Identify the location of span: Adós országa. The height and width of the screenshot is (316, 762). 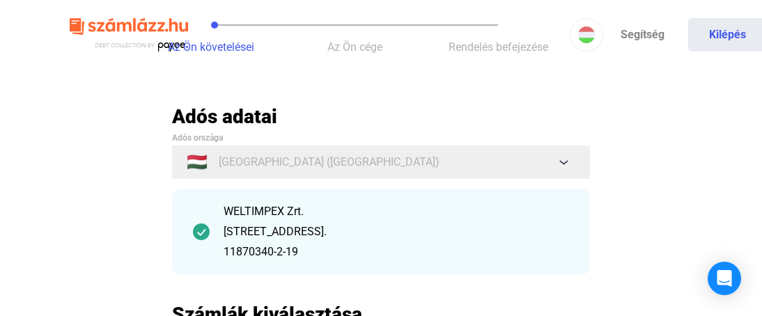
(197, 138).